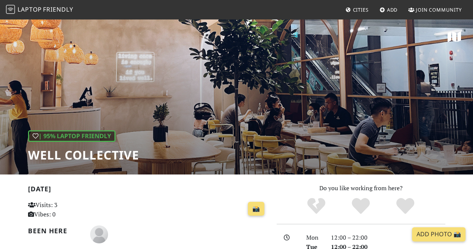  I want to click on a: Add, so click(389, 10).